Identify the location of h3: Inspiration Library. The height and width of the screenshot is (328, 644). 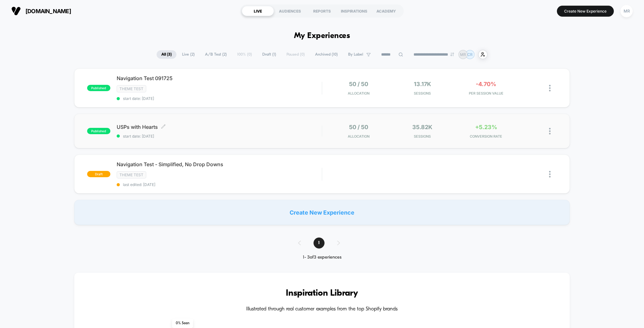
(322, 294).